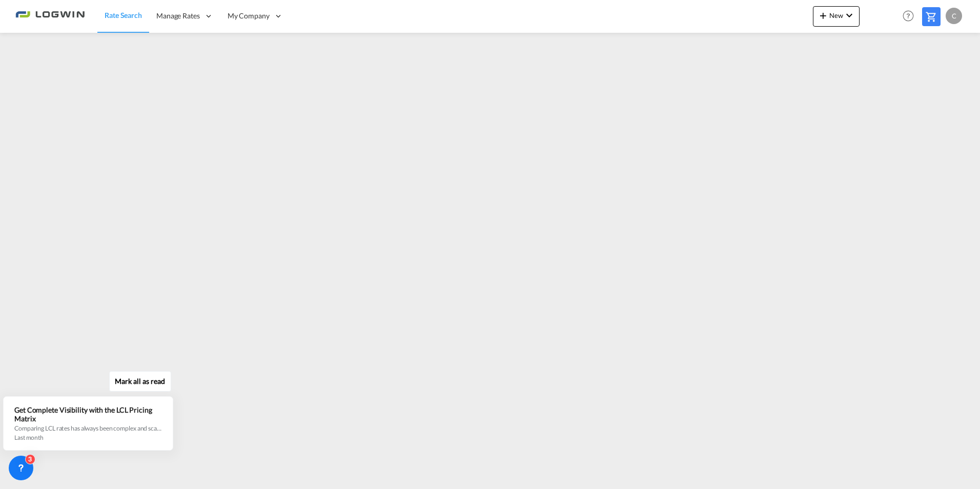 This screenshot has height=489, width=980. I want to click on span: Rate Search, so click(123, 15).